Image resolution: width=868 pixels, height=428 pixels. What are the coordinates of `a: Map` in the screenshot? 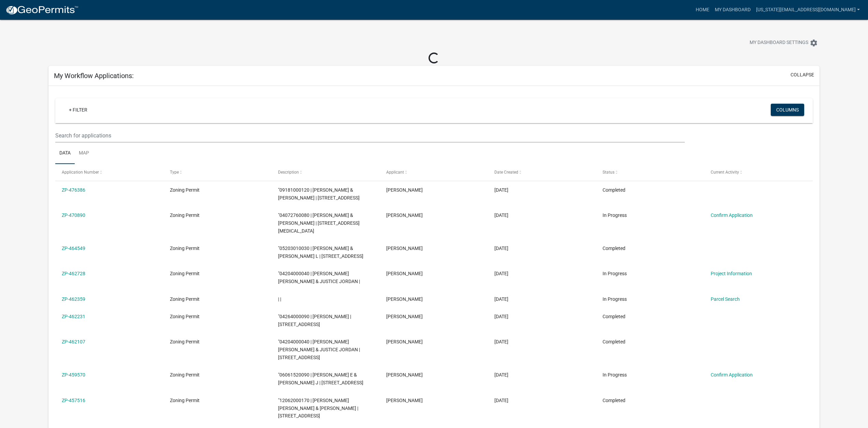 It's located at (84, 153).